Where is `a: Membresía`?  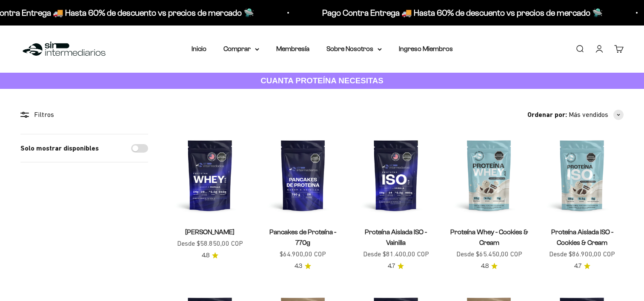
a: Membresía is located at coordinates (293, 49).